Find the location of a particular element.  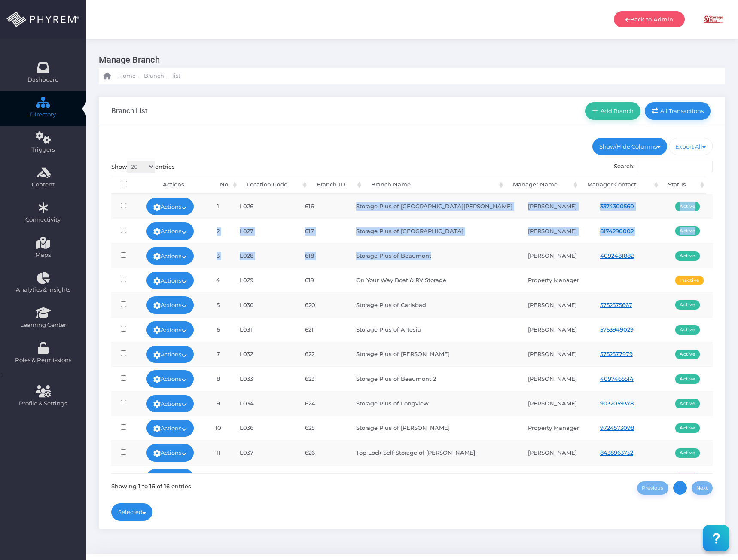

a: 4092481882 is located at coordinates (617, 256).